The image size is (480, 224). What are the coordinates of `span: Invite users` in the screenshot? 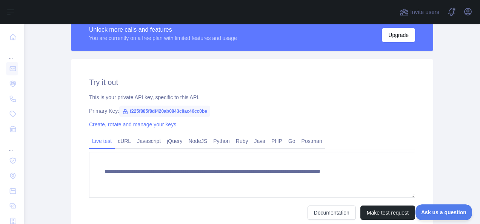 It's located at (424, 12).